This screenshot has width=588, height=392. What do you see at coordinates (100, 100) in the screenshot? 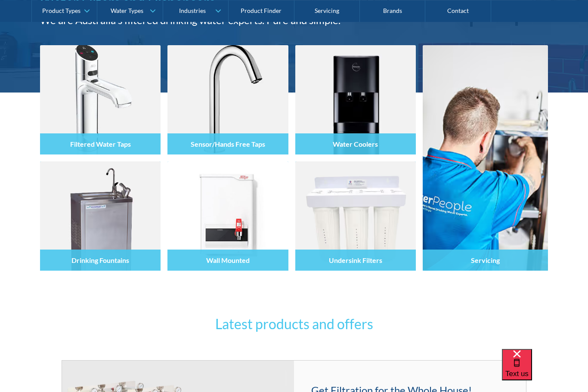
I see `a: Filtered Water Taps` at bounding box center [100, 100].